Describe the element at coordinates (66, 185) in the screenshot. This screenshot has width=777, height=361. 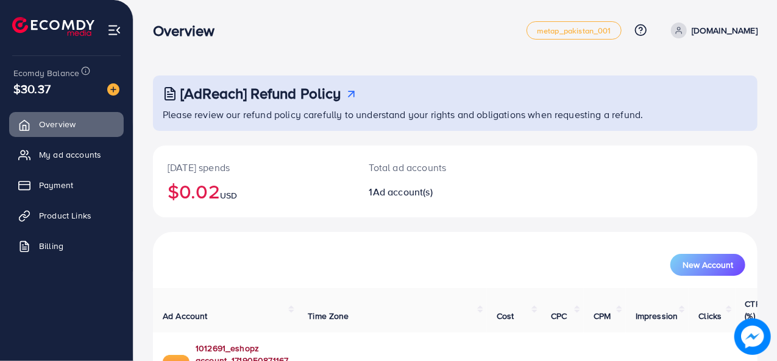
I see `a: Payment` at that location.